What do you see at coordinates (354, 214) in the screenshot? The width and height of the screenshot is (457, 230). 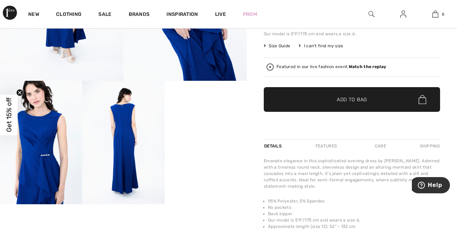 I see `li: Back zipper` at bounding box center [354, 214].